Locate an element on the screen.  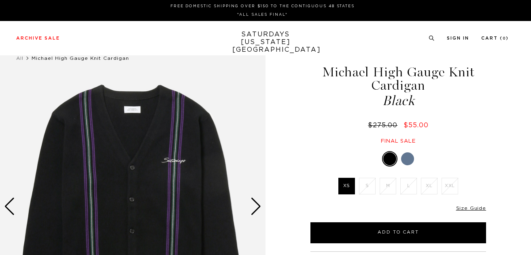
h1: Michael High Gauge Knit Cardigan is located at coordinates (398, 87).